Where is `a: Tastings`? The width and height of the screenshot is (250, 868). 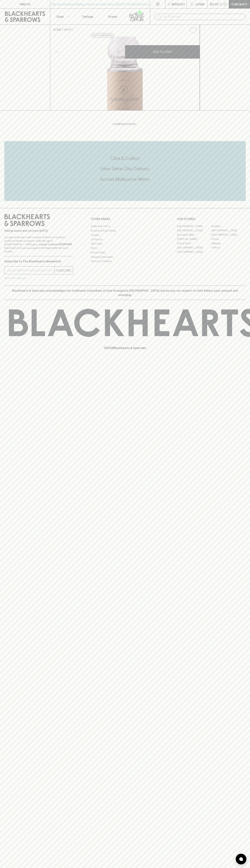 a: Tastings is located at coordinates (88, 16).